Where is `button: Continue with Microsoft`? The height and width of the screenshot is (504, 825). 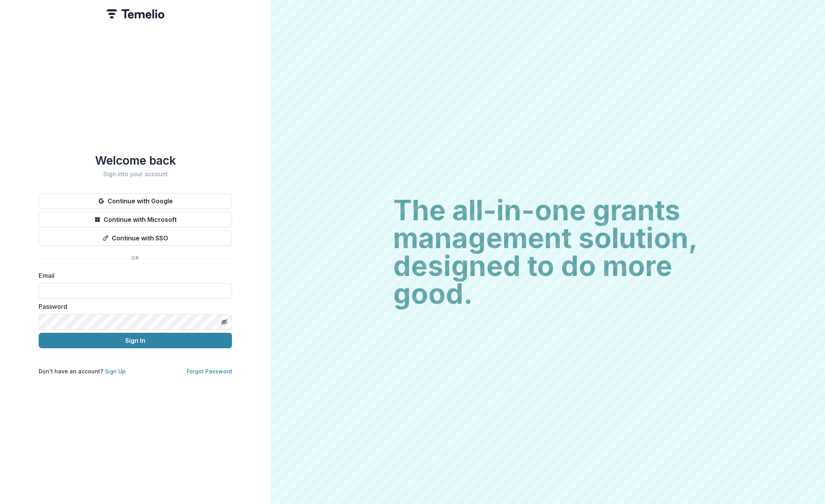
button: Continue with Microsoft is located at coordinates (135, 220).